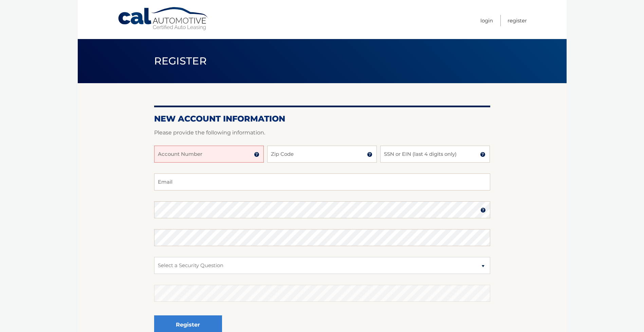 The image size is (644, 332). I want to click on input: Email, so click(322, 182).